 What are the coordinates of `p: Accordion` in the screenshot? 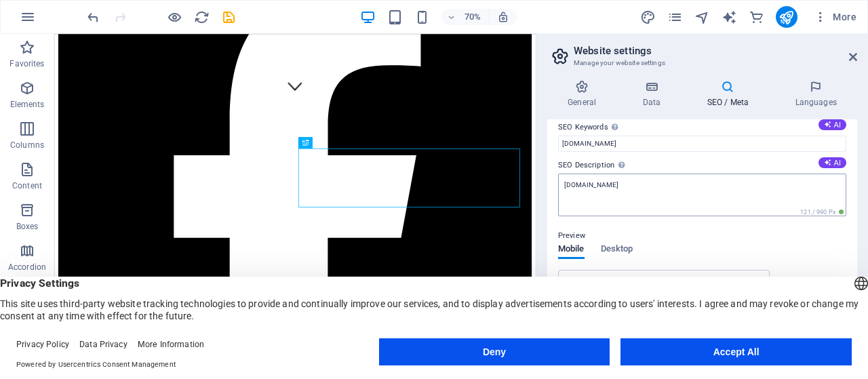 It's located at (27, 267).